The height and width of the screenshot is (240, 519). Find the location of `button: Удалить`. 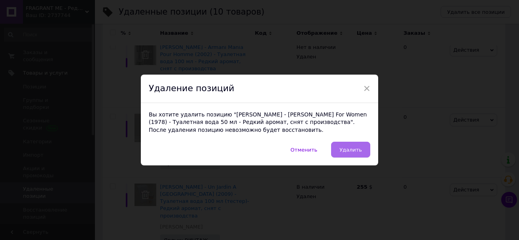

button: Удалить is located at coordinates (350, 150).